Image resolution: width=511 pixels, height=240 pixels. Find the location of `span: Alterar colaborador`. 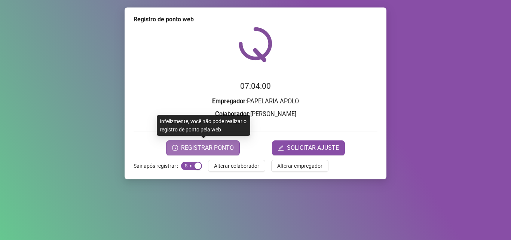

span: Alterar colaborador is located at coordinates (236, 166).